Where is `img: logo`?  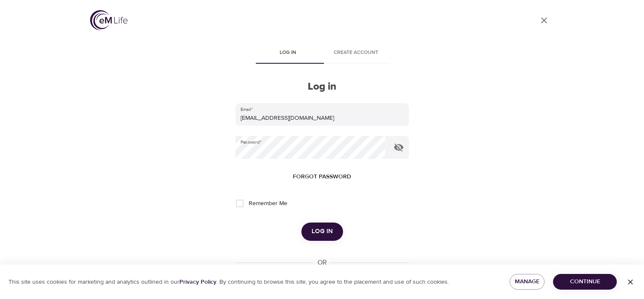
img: logo is located at coordinates (109, 20).